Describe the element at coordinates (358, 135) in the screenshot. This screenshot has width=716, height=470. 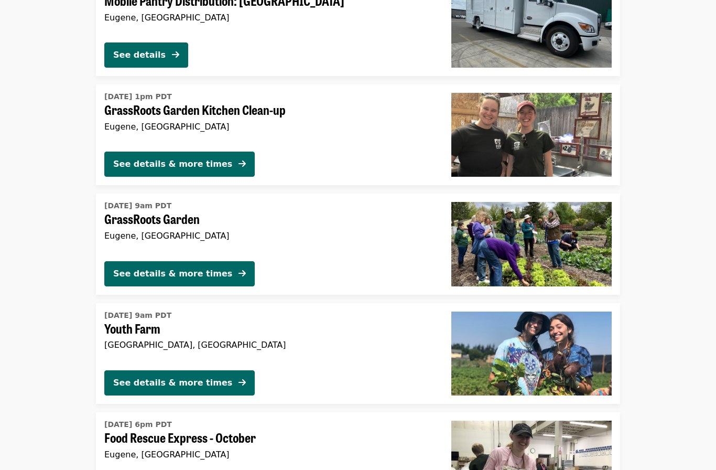
I see `a: See details for "GrassRoots Garden Kitchen Clean-up"` at that location.